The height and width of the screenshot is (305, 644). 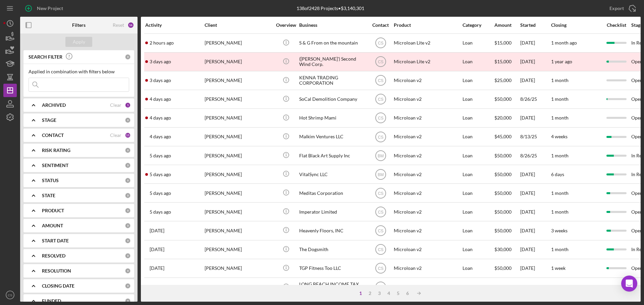 What do you see at coordinates (79, 25) in the screenshot?
I see `b: Filters` at bounding box center [79, 25].